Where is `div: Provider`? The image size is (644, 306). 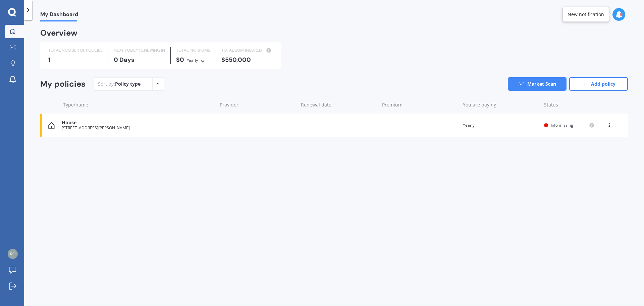 div: Provider is located at coordinates (258, 105).